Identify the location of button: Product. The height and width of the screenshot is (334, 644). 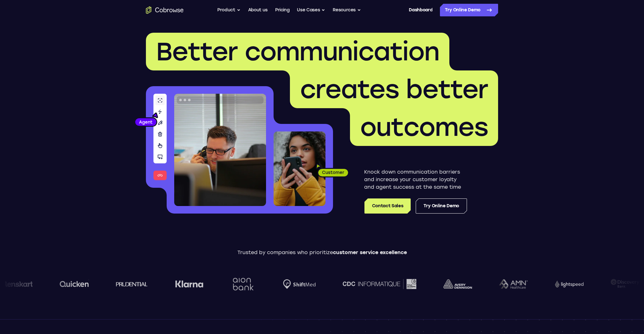
(229, 10).